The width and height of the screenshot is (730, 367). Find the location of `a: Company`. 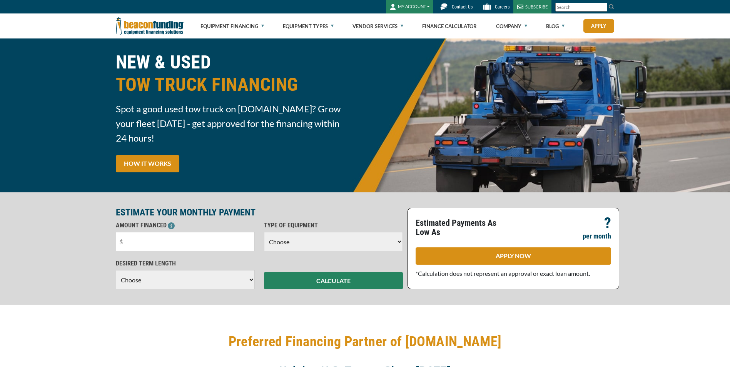

a: Company is located at coordinates (511, 26).